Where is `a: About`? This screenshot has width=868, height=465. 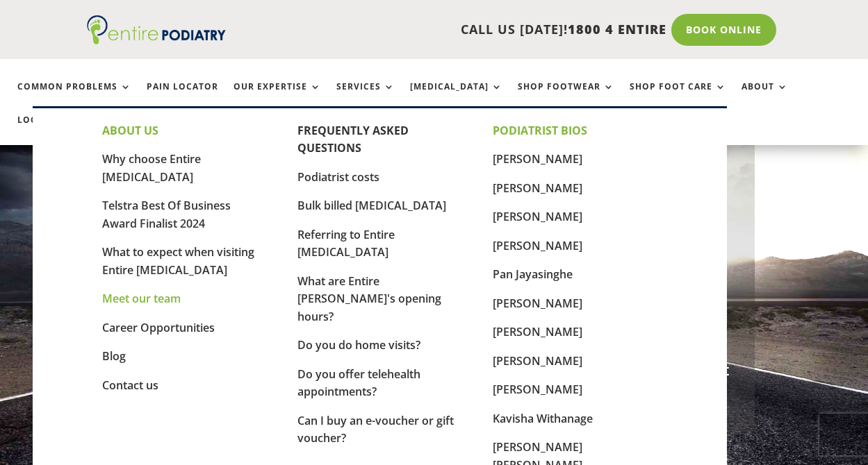
a: About is located at coordinates (764, 97).